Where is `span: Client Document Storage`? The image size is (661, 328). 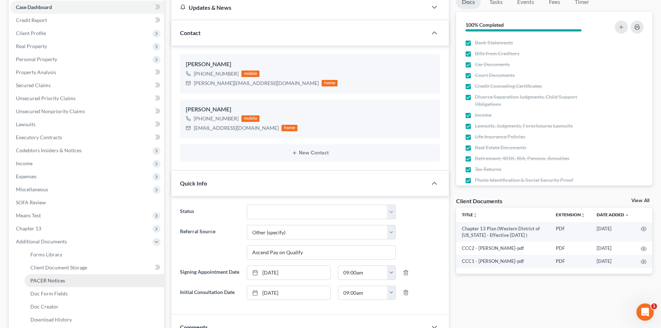
span: Client Document Storage is located at coordinates (59, 267).